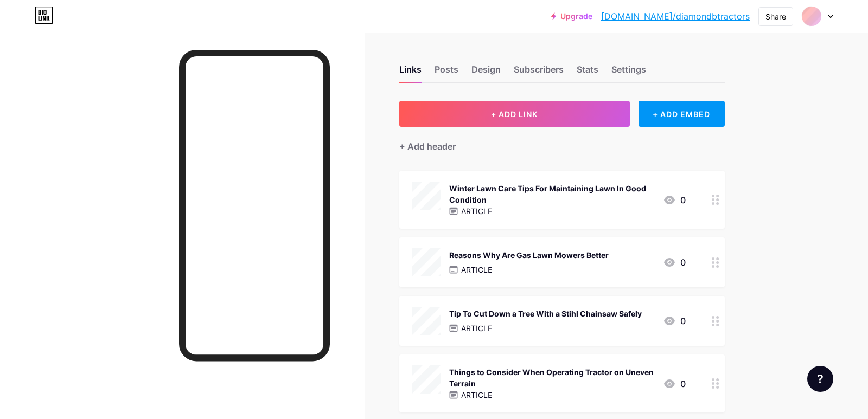 This screenshot has width=868, height=419. Describe the element at coordinates (514, 114) in the screenshot. I see `button: + ADD LINK` at that location.